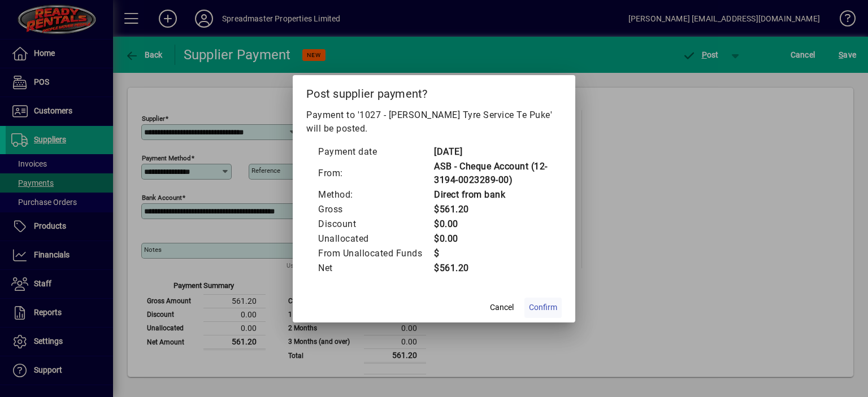 This screenshot has width=868, height=397. Describe the element at coordinates (375, 268) in the screenshot. I see `td: Net` at that location.